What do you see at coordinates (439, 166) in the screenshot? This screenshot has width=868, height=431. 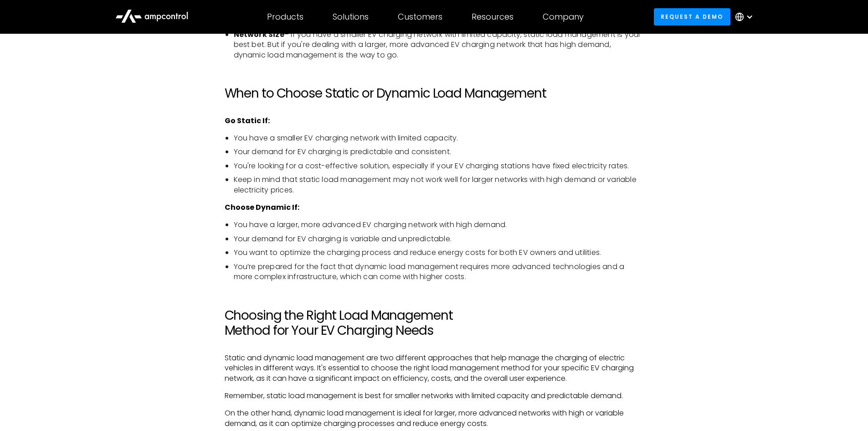 I see `li: You're looking for a cost-effective solution, especially if your EV charging stations have fixed ...` at bounding box center [439, 166].